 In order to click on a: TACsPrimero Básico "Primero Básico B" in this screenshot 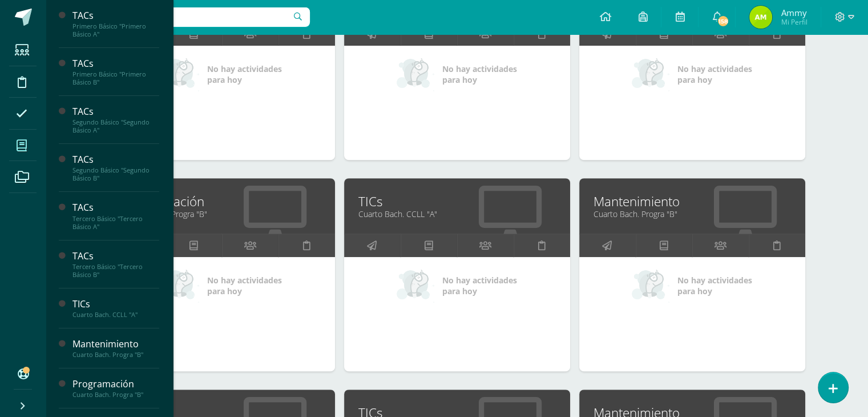, I will do `click(116, 71)`.